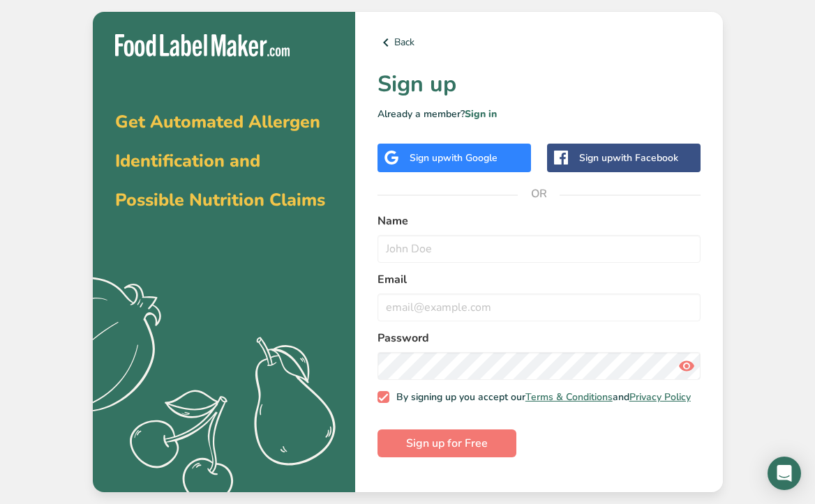 Image resolution: width=815 pixels, height=504 pixels. What do you see at coordinates (538, 194) in the screenshot?
I see `span: OR` at bounding box center [538, 194].